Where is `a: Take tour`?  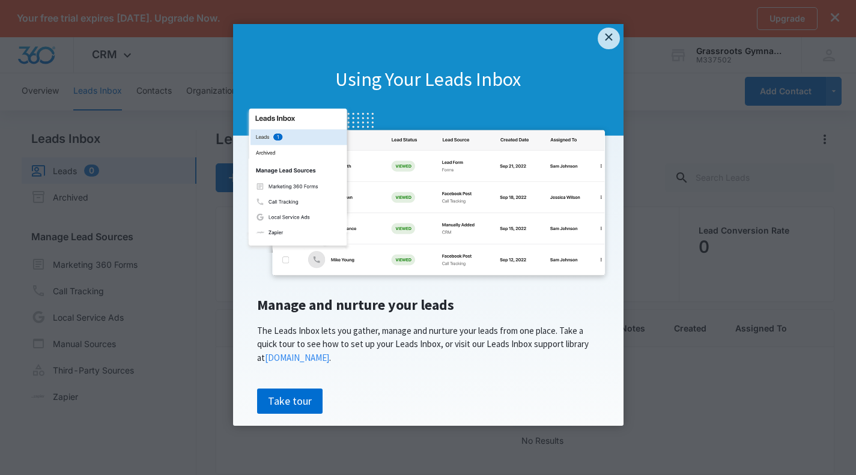 a: Take tour is located at coordinates (290, 401).